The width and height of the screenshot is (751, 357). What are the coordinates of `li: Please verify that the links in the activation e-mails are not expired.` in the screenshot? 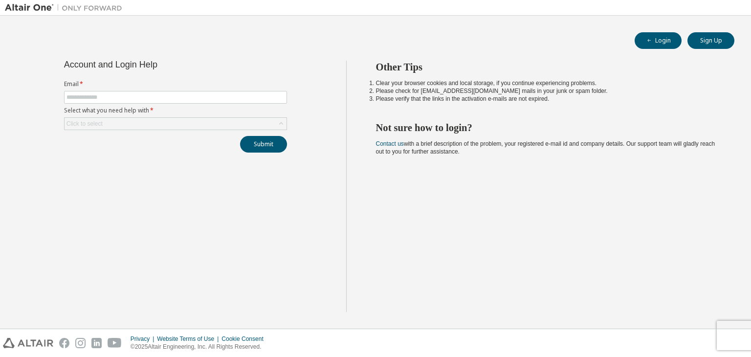 It's located at (547, 99).